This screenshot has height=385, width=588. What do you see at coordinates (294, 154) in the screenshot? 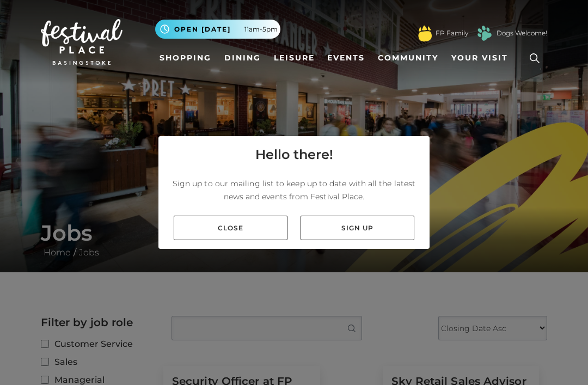
I see `h4: Hello there!` at bounding box center [294, 154].